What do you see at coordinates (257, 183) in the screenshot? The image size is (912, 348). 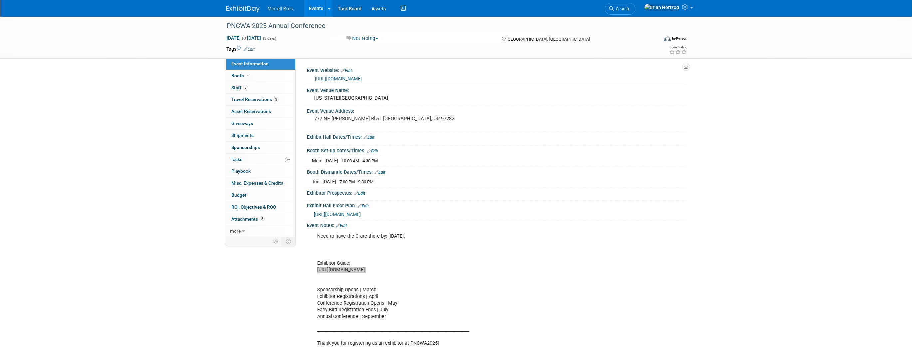 I see `span: Misc. Expenses & Credits` at bounding box center [257, 183].